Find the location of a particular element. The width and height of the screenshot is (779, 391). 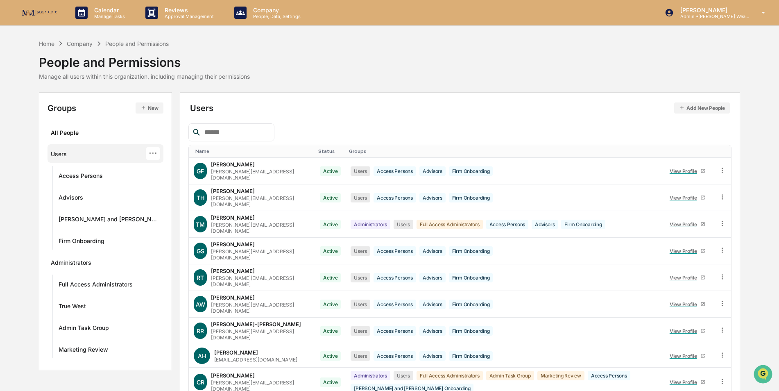

p: Approval Management is located at coordinates (188, 16).